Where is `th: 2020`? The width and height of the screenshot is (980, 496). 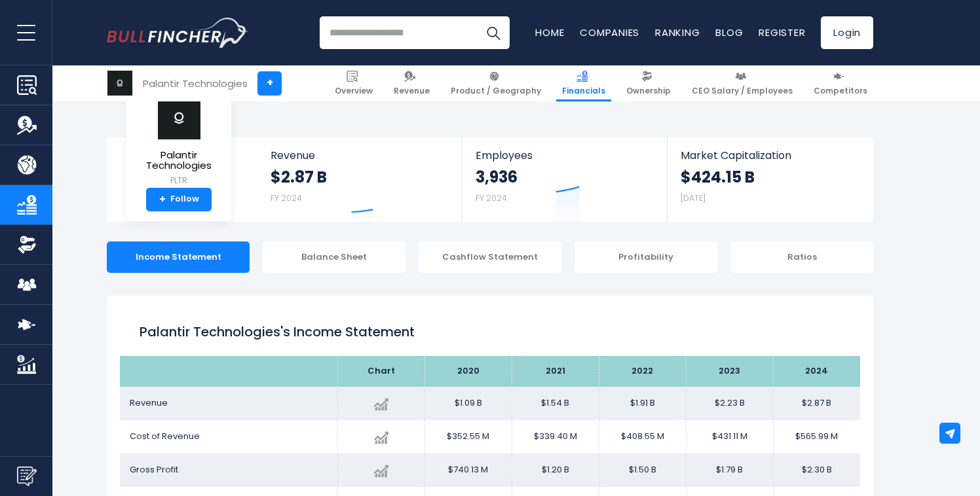
th: 2020 is located at coordinates (467, 372).